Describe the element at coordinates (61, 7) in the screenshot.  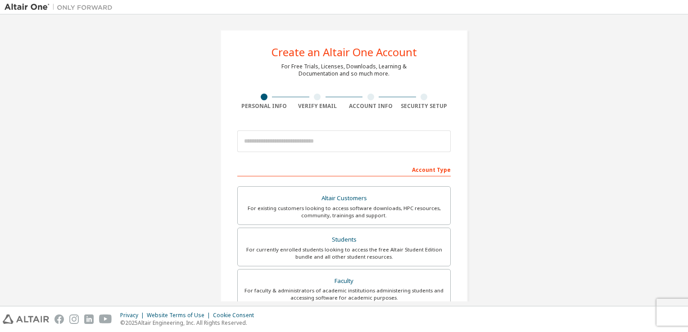
I see `img: Altair One` at that location.